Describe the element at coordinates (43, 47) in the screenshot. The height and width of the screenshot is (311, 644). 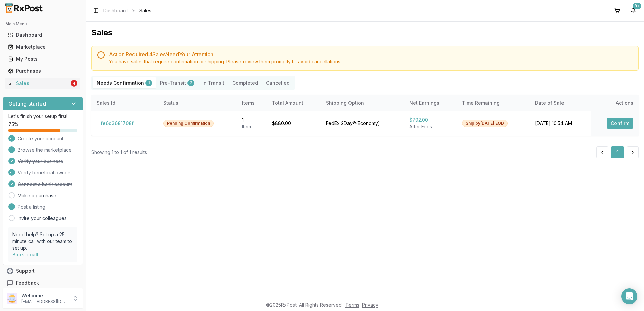
I see `div: Marketplace` at that location.